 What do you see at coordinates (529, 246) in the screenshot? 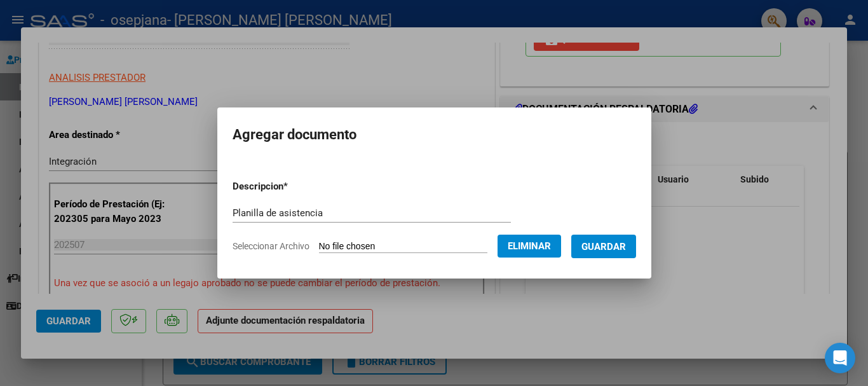
I see `button: Eliminar` at bounding box center [529, 246].